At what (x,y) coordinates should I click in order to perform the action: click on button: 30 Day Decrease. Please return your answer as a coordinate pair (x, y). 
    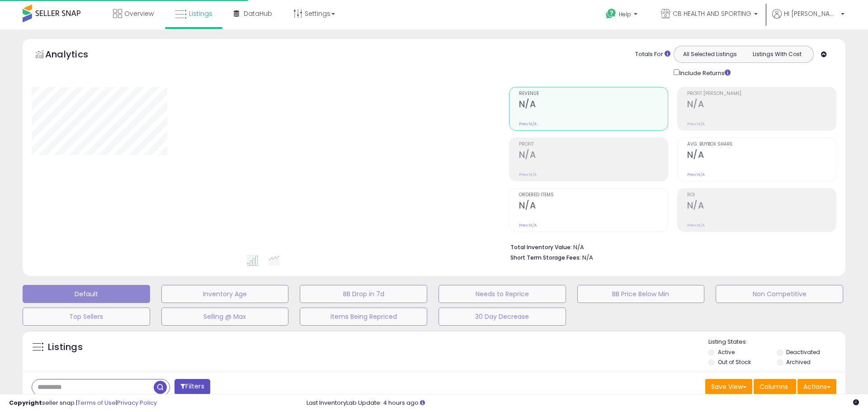
    Looking at the image, I should click on (502, 317).